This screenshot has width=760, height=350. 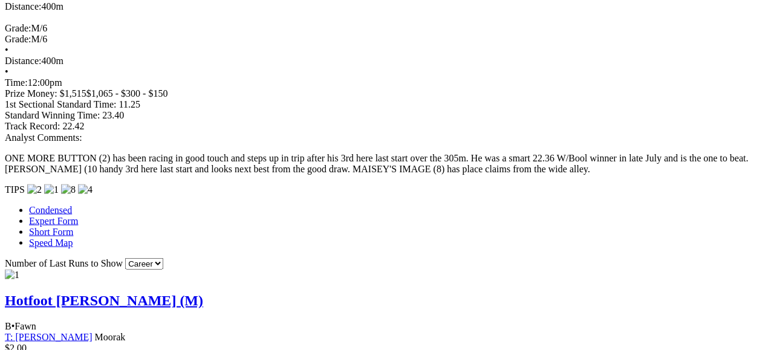 What do you see at coordinates (380, 83) in the screenshot?
I see `div: 12:00pm` at bounding box center [380, 83].